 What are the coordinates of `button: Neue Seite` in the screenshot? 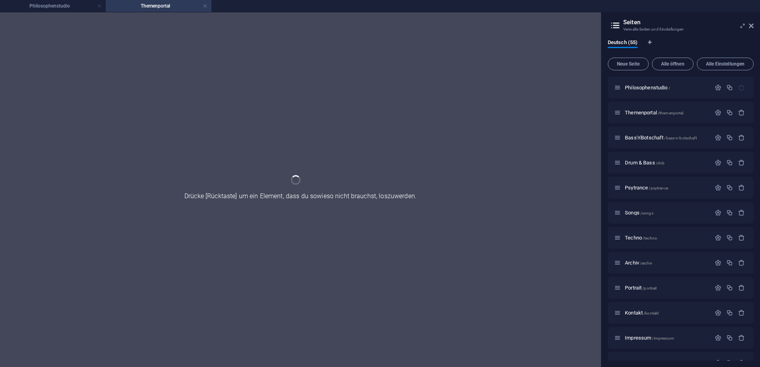 It's located at (628, 64).